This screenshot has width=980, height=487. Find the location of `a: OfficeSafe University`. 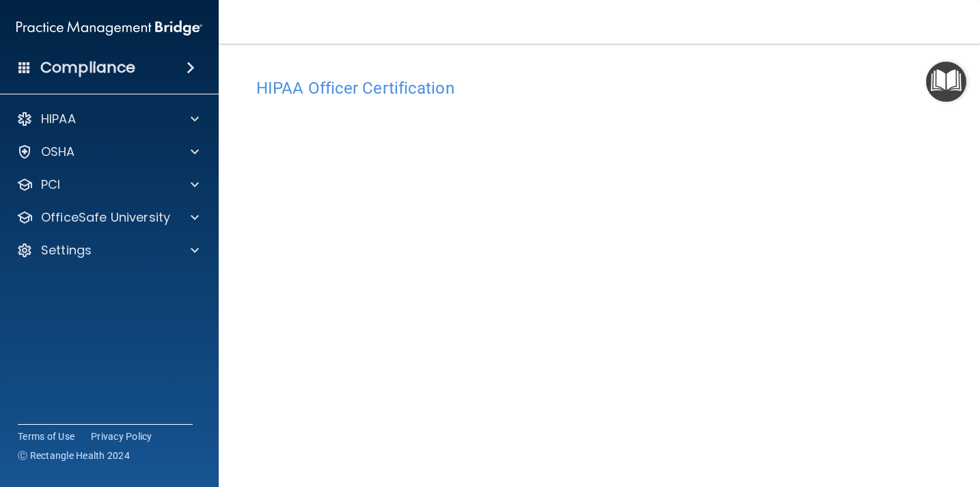

a: OfficeSafe University is located at coordinates (107, 218).